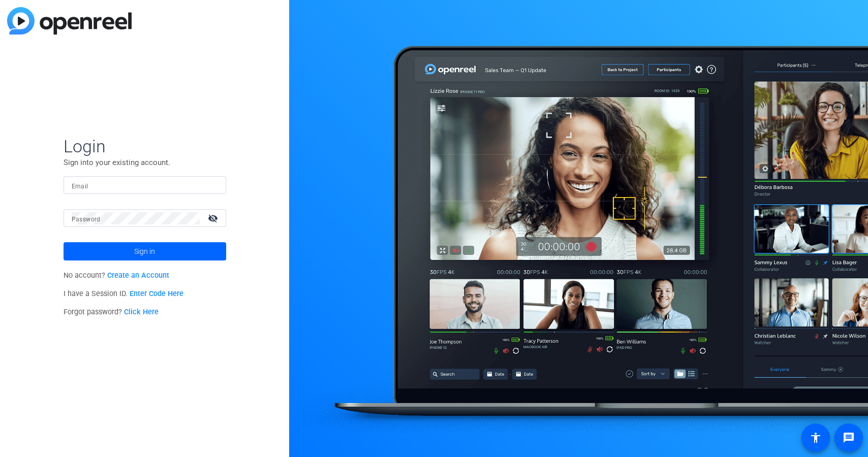 Image resolution: width=868 pixels, height=457 pixels. I want to click on span: Forgot password?, so click(111, 312).